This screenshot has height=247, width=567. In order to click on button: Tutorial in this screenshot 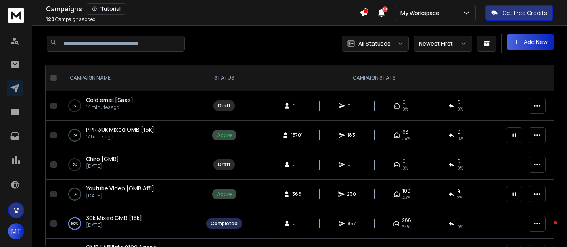, I will do `click(106, 9)`.